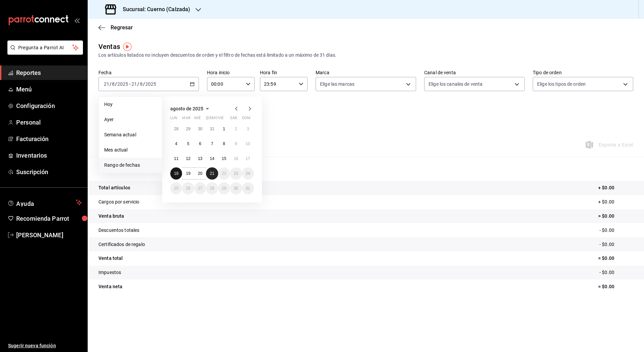 Image resolution: width=644 pixels, height=352 pixels. Describe the element at coordinates (176, 173) in the screenshot. I see `button: 18 de agosto de 2025` at that location.